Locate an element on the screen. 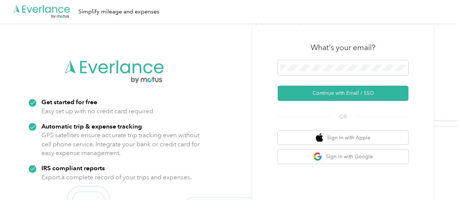 The width and height of the screenshot is (461, 200). button: apple logoSign in with Apple is located at coordinates (343, 138).